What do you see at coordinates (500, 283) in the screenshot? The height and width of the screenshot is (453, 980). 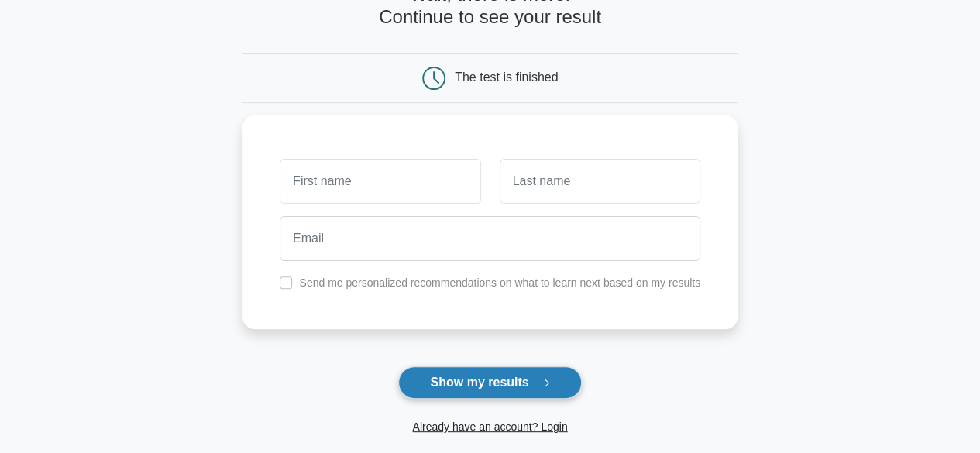 I see `label: Send me personalized recommendations on what to learn next based on my results` at bounding box center [500, 283].